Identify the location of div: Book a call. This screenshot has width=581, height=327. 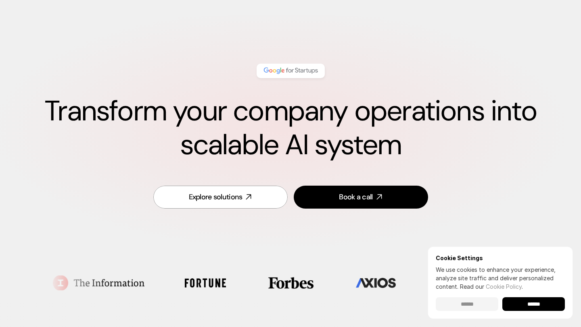
(355, 197).